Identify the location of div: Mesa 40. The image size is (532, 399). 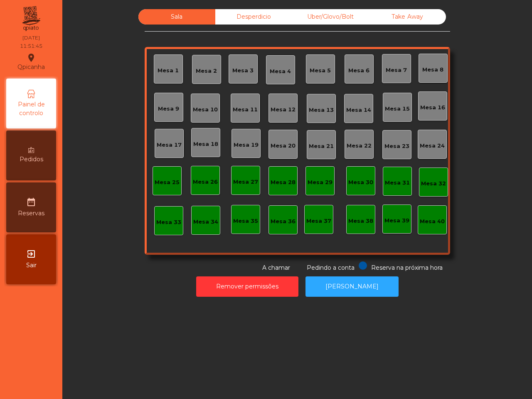
(432, 221).